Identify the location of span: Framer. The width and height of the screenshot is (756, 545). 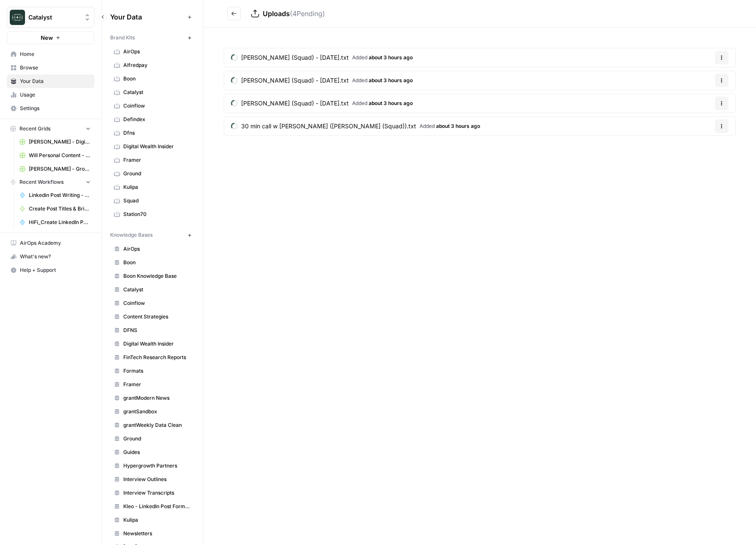
(156, 385).